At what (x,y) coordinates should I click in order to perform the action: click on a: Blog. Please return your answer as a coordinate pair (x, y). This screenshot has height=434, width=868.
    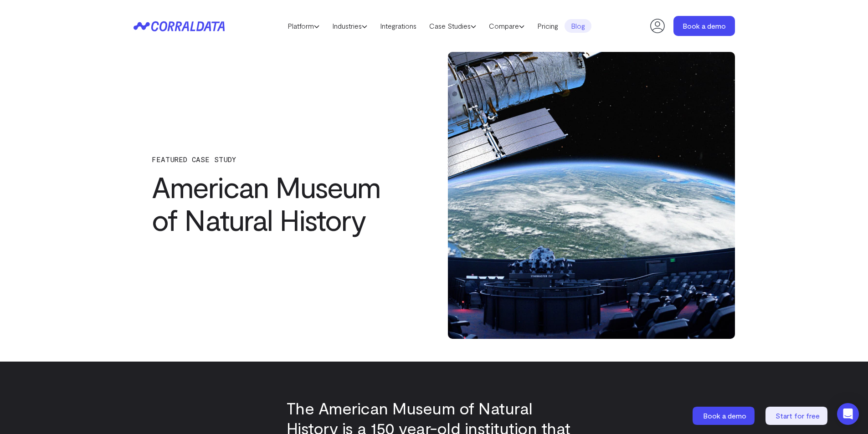
    Looking at the image, I should click on (577, 26).